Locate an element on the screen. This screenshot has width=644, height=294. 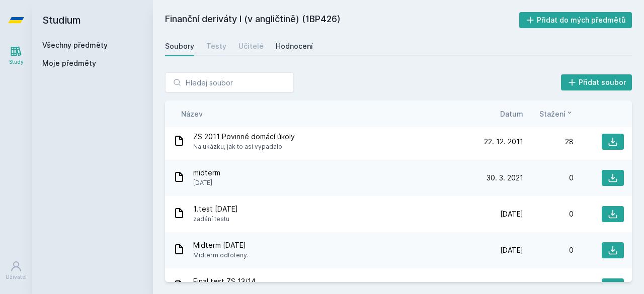
span: midterm is located at coordinates (207, 173).